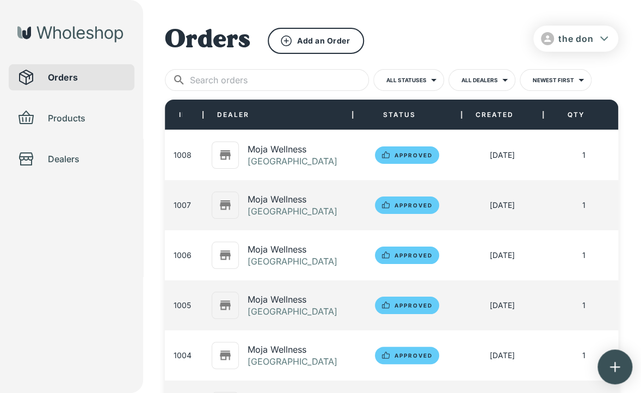 This screenshot has height=393, width=641. What do you see at coordinates (86, 159) in the screenshot?
I see `span: Dealers` at bounding box center [86, 159].